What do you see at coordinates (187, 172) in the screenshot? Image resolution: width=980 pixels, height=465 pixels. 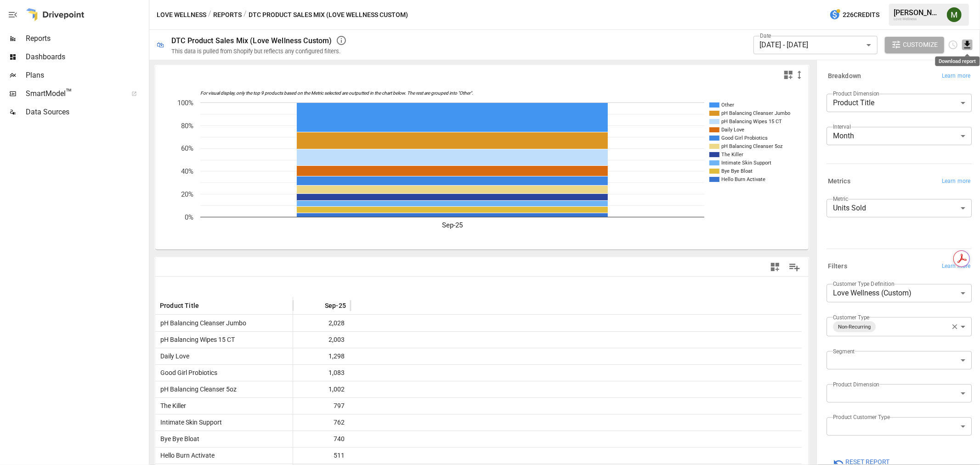 I see `text: 40%` at bounding box center [187, 172].